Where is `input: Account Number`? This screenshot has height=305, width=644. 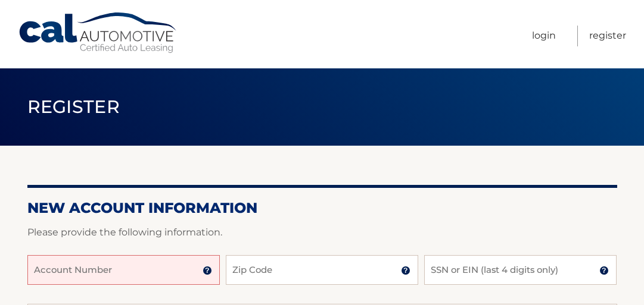 input: Account Number is located at coordinates (123, 270).